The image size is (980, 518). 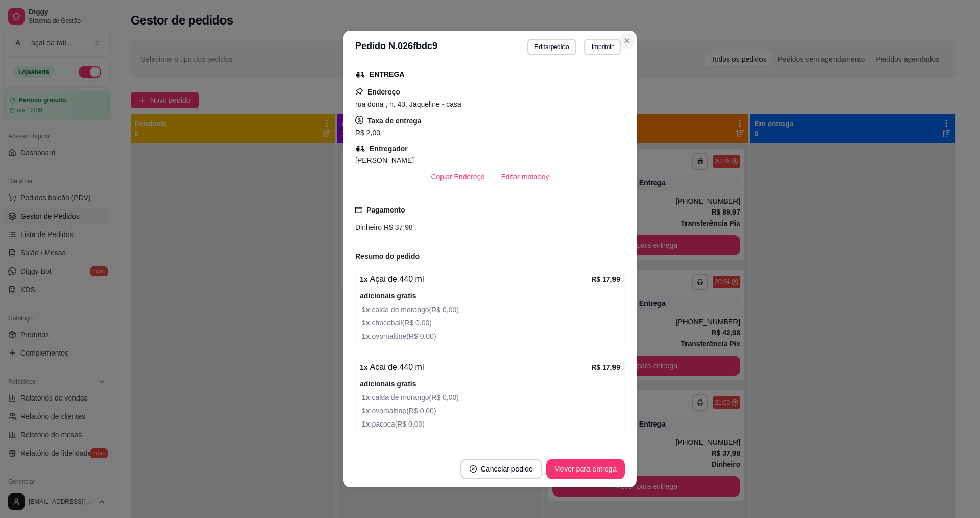 What do you see at coordinates (359, 91) in the screenshot?
I see `span: pushpin` at bounding box center [359, 91].